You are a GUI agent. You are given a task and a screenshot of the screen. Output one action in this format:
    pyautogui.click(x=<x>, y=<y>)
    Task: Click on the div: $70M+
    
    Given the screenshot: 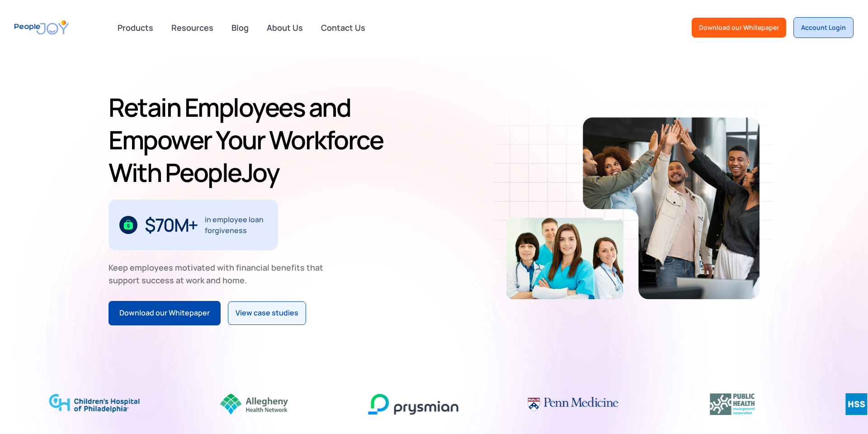 What is the action you would take?
    pyautogui.click(x=171, y=225)
    